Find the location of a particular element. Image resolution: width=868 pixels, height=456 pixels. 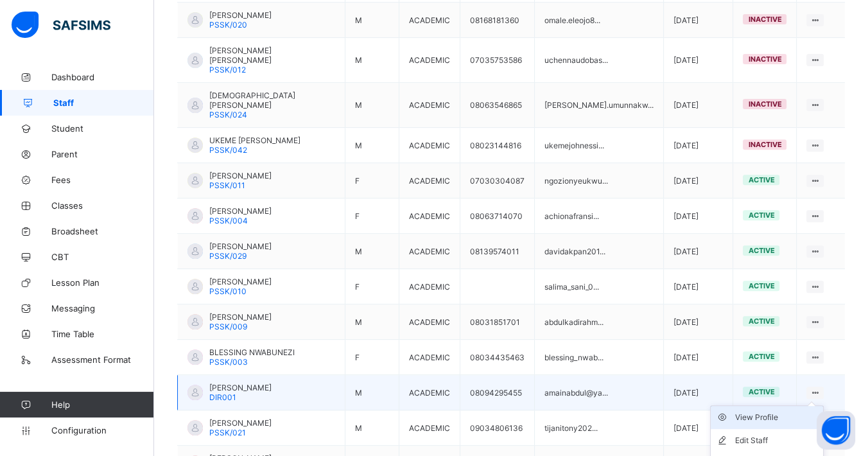

span: Help is located at coordinates (102, 405).